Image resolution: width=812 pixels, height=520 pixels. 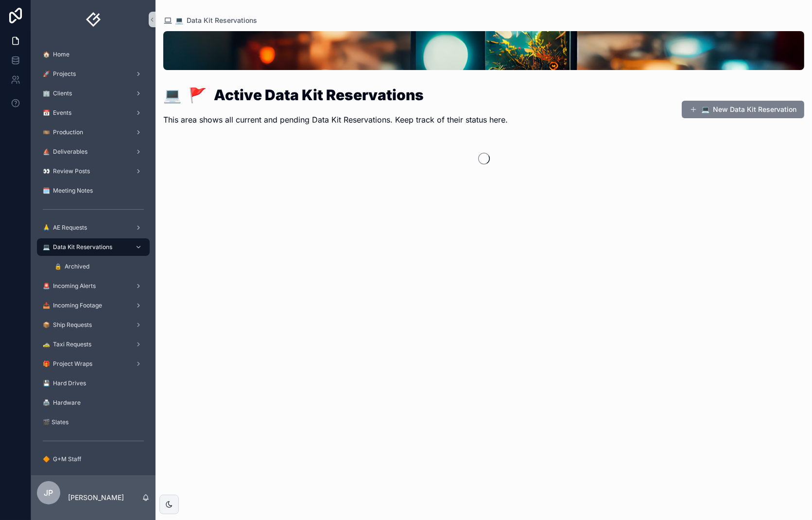 I want to click on div: scrollable content, so click(x=94, y=257).